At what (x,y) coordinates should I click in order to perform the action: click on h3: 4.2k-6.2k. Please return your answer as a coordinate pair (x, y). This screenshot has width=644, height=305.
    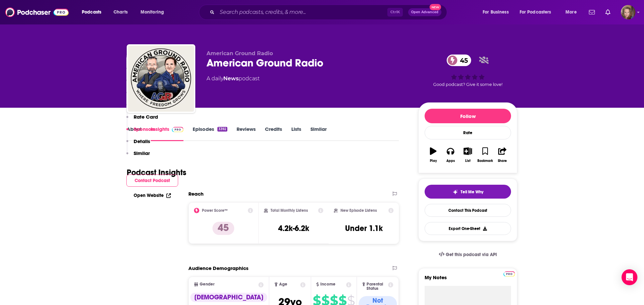
    Looking at the image, I should click on (294, 229).